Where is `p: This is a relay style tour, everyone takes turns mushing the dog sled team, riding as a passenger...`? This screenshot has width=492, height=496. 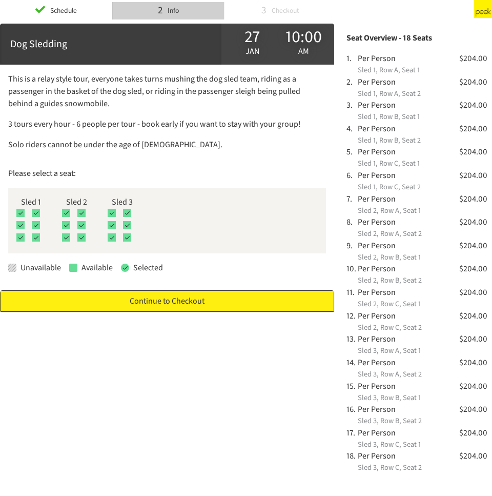 p: This is a relay style tour, everyone takes turns mushing the dog sled team, riding as a passenger... is located at coordinates (167, 91).